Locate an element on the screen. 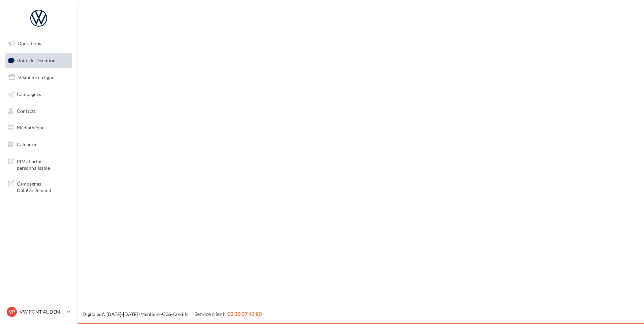 The width and height of the screenshot is (644, 324). a: VP VW PONT AUDEMER is located at coordinates (39, 312).